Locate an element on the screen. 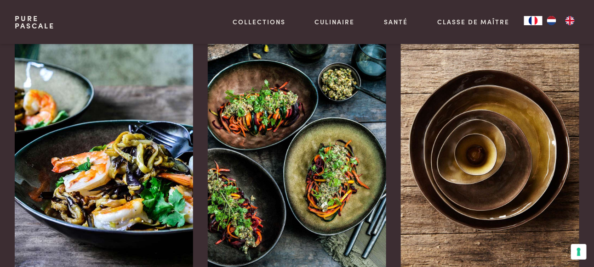 The width and height of the screenshot is (594, 267). a: Classe de maître is located at coordinates (473, 22).